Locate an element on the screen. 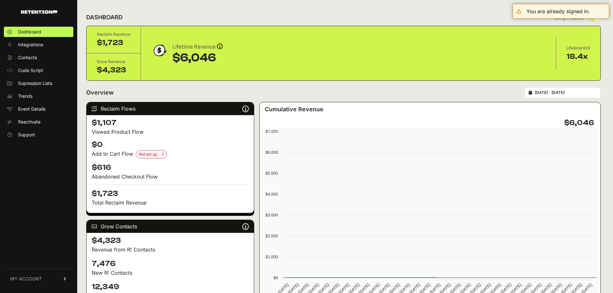 Image resolution: width=613 pixels, height=293 pixels. a: Integrations is located at coordinates (39, 45).